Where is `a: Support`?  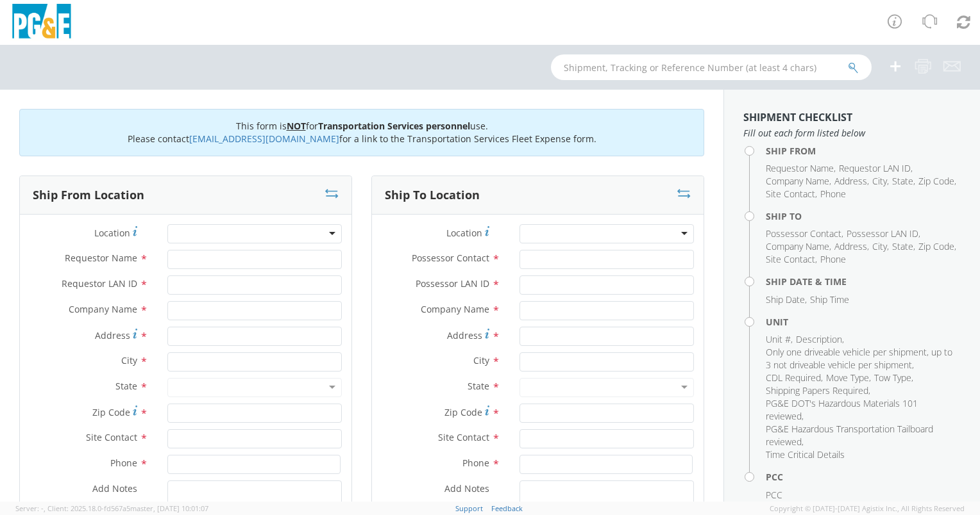
a: Support is located at coordinates (469, 508).